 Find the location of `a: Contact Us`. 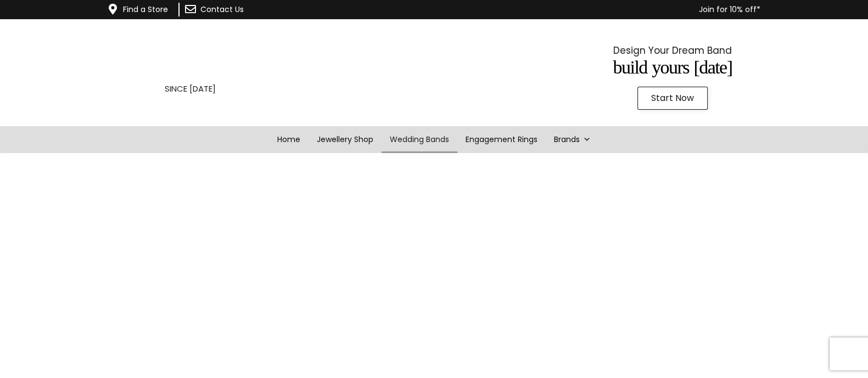

a: Contact Us is located at coordinates (222, 9).